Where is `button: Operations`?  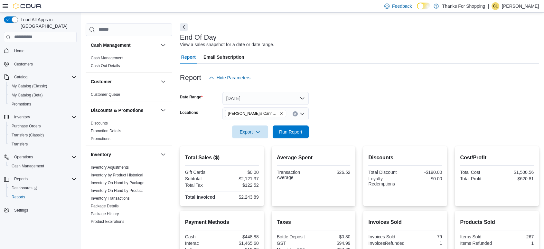 button: Operations is located at coordinates (40, 157).